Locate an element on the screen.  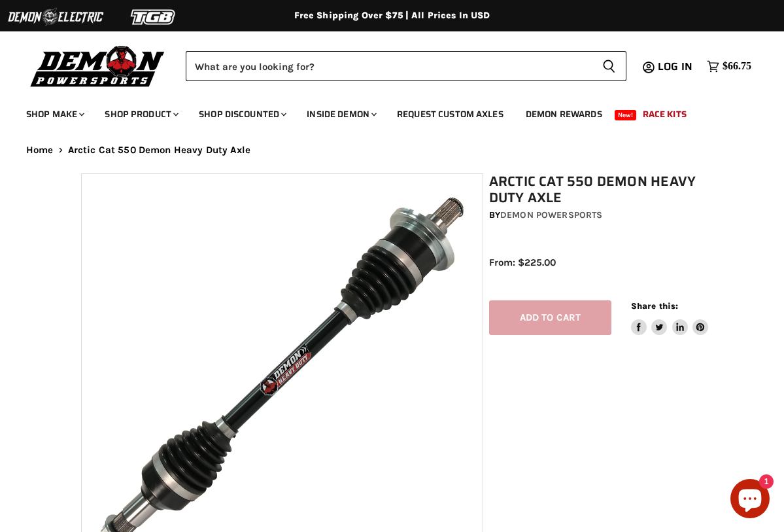
a: Request Custom Axles is located at coordinates (450, 114).